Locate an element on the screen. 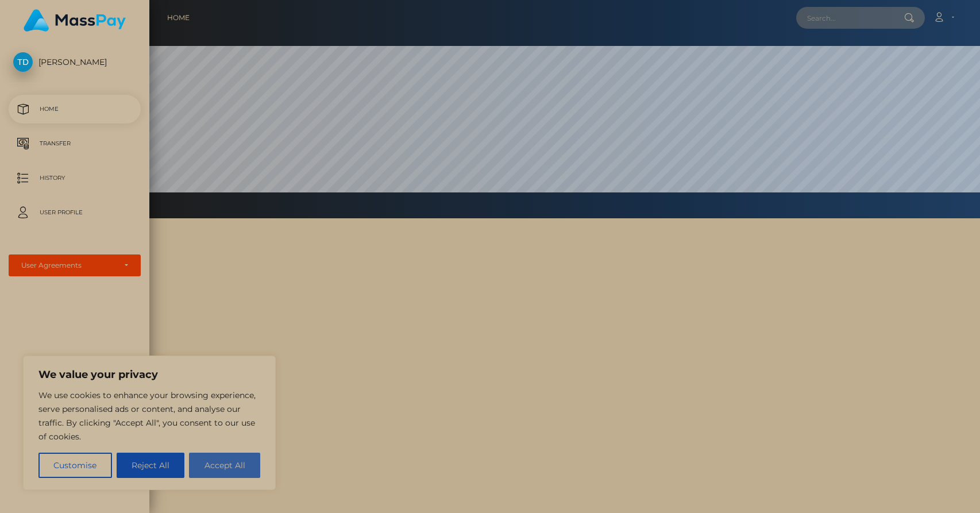 The width and height of the screenshot is (980, 513). button: Accept All is located at coordinates (224, 465).